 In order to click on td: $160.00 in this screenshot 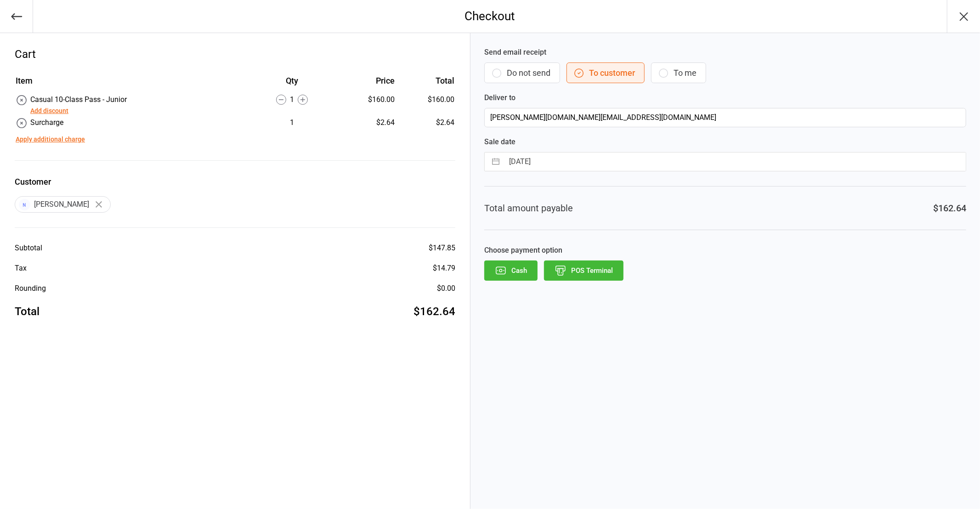, I will do `click(426, 105)`.